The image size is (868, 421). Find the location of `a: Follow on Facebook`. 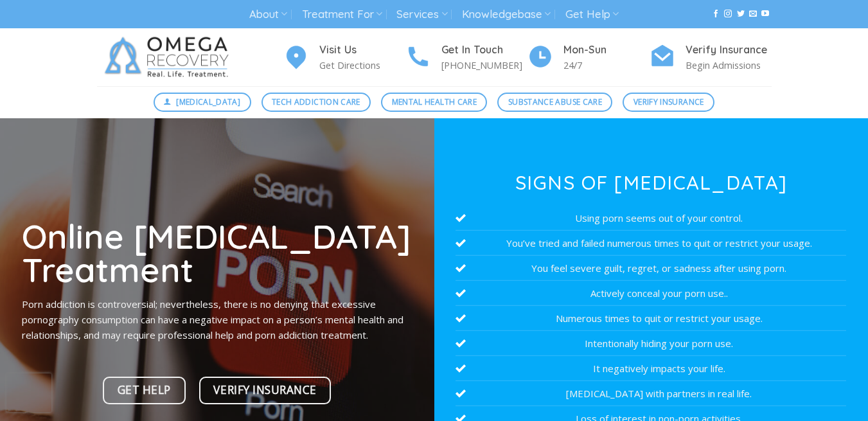

a: Follow on Facebook is located at coordinates (715, 14).